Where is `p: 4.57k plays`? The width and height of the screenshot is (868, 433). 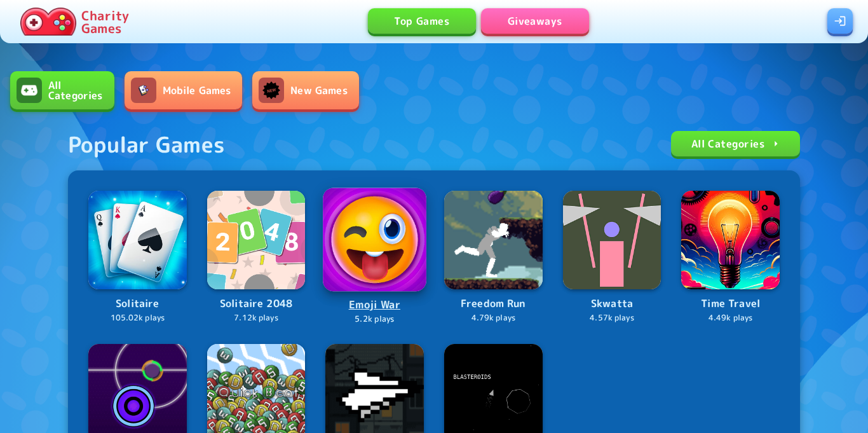
p: 4.57k plays is located at coordinates (612, 317).